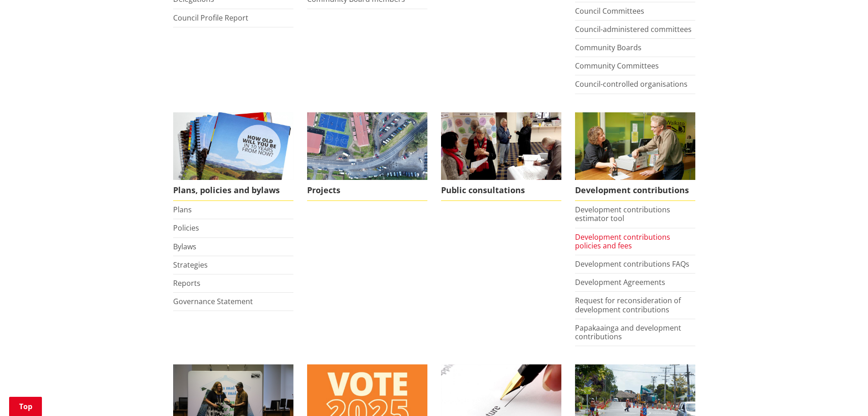 The height and width of the screenshot is (416, 868). What do you see at coordinates (632, 264) in the screenshot?
I see `a: Development contributions FAQs` at bounding box center [632, 264].